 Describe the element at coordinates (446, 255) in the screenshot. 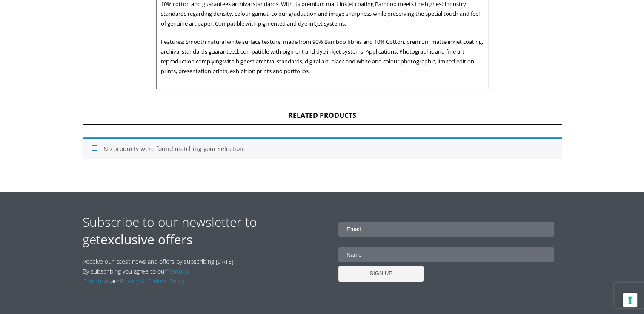

I see `input: Name` at that location.